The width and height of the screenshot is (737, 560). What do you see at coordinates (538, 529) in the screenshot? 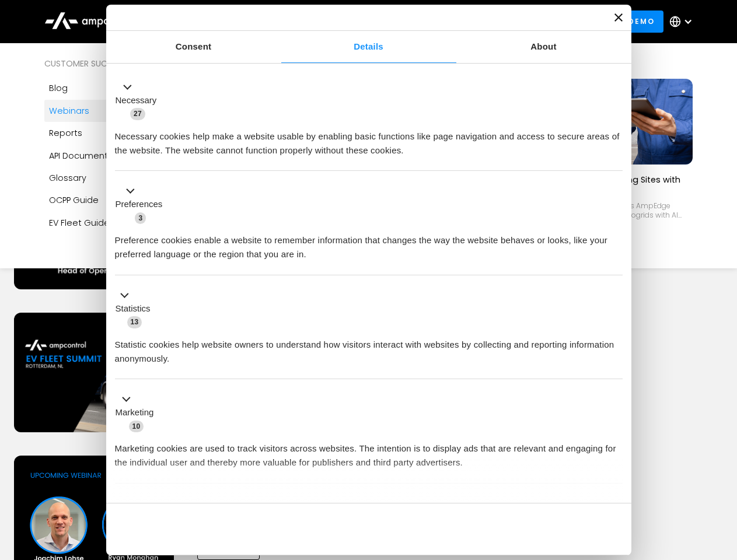
I see `button: Okay` at bounding box center [538, 529].